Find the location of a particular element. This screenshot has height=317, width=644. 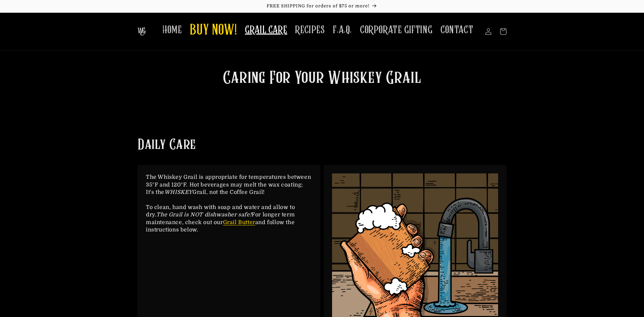

a: HOME is located at coordinates (172, 30).